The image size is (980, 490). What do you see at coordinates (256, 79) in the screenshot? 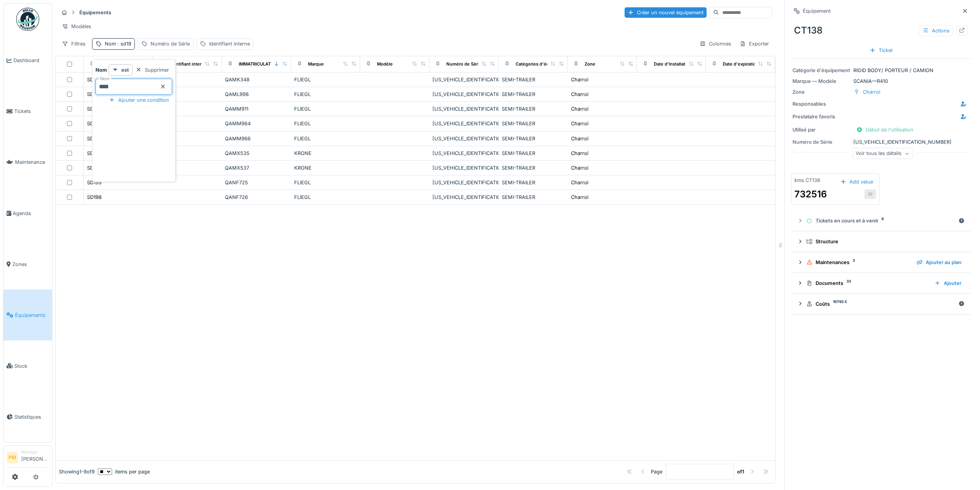
I see `div: QAMK348` at bounding box center [256, 79].